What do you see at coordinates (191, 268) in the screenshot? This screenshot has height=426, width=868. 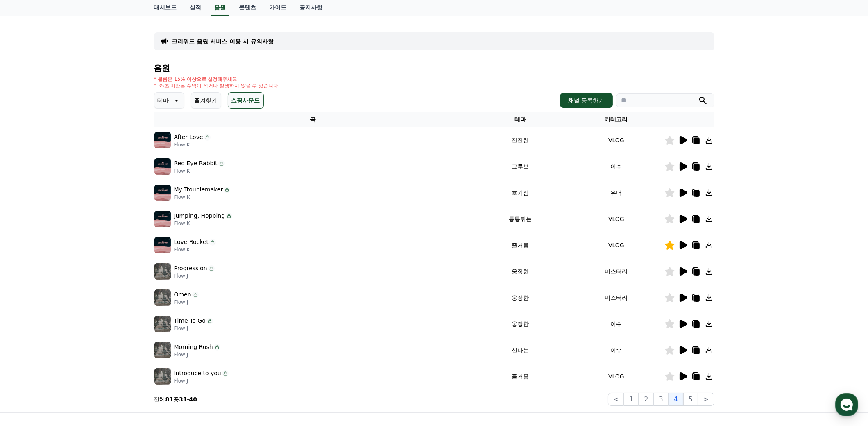 I see `p: Progression` at bounding box center [191, 268].